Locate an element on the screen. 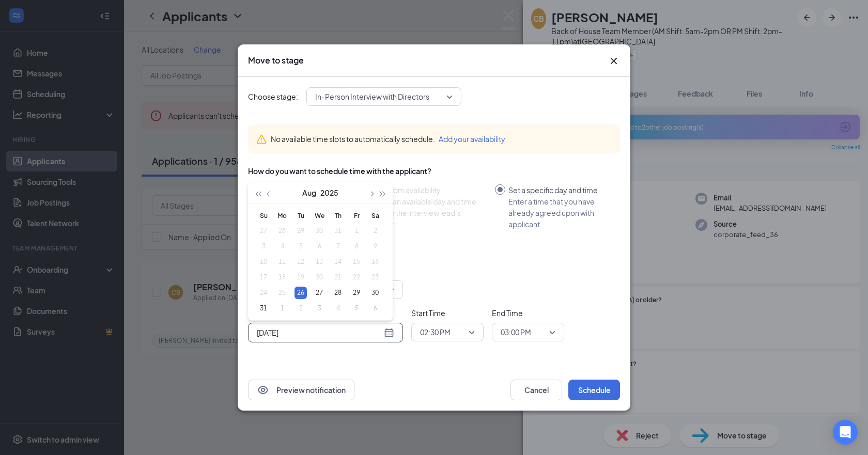 The image size is (868, 455). div: Select from availability is located at coordinates (425, 190).